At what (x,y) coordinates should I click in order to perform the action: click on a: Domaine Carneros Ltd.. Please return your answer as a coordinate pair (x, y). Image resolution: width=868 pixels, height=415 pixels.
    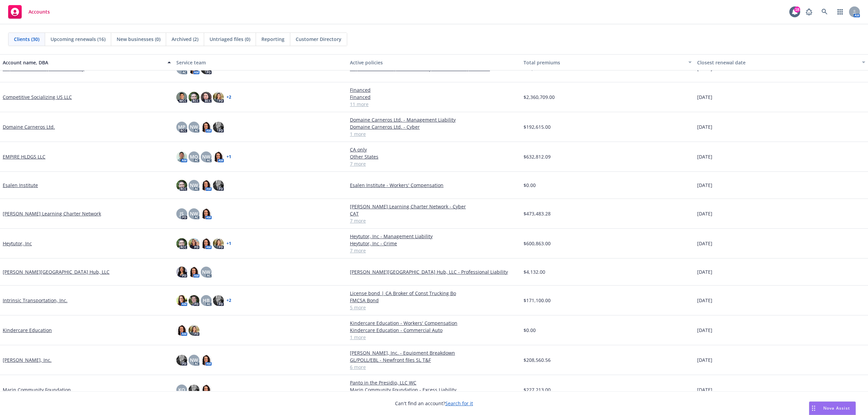
    Looking at the image, I should click on (29, 126).